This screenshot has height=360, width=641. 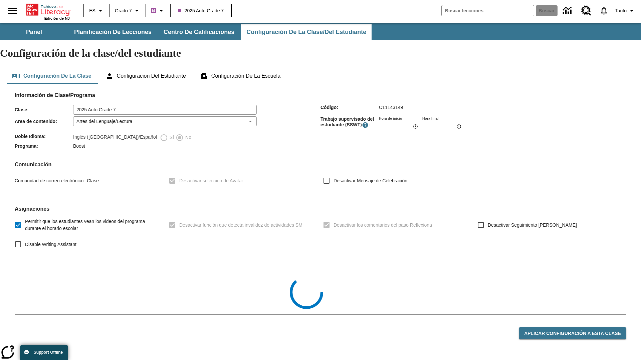 What do you see at coordinates (211, 181) in the screenshot?
I see `span: Desactivar selección de Avatar` at bounding box center [211, 181].